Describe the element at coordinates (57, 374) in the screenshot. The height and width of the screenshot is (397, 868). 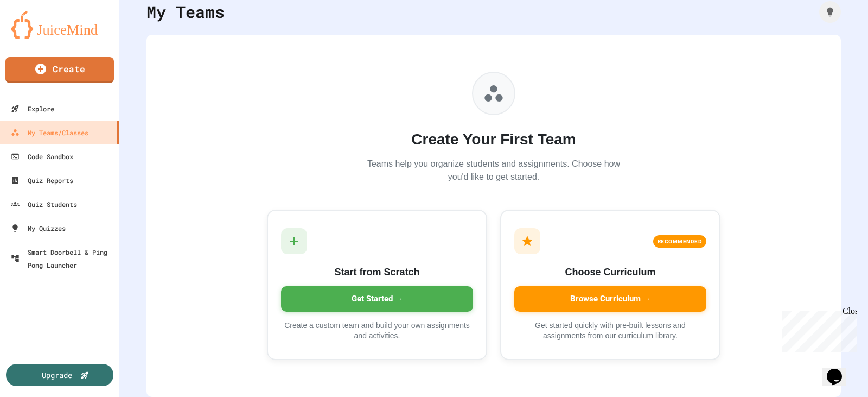
I see `div: Upgrade` at that location.